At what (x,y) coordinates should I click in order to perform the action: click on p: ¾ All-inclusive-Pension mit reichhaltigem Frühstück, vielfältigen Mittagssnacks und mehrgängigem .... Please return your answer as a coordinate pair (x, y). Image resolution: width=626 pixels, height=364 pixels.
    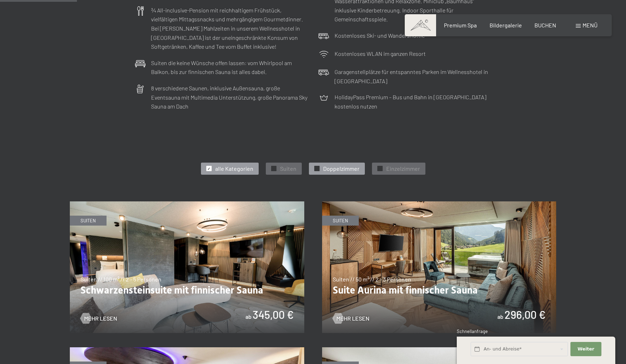
    Looking at the image, I should click on (229, 29).